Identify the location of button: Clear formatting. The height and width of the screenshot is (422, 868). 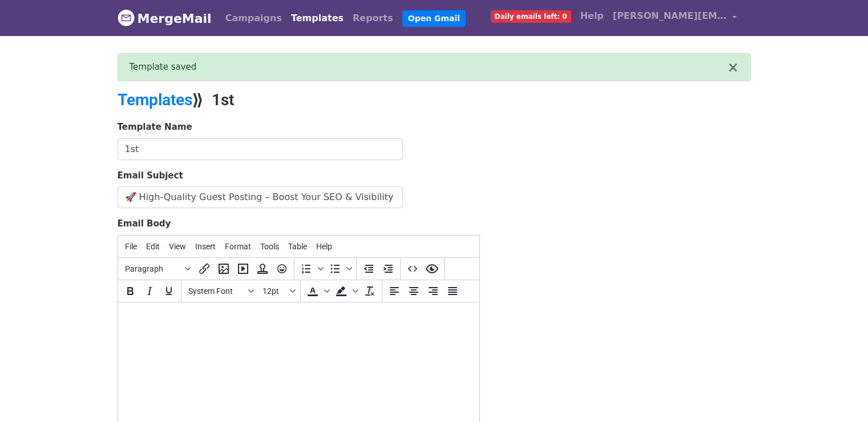
(370, 291).